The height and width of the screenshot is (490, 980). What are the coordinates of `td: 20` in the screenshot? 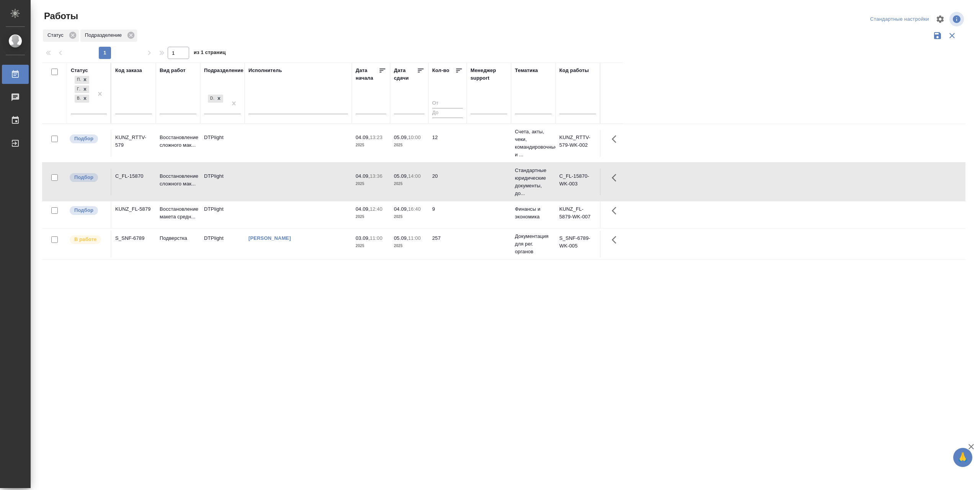 It's located at (448, 182).